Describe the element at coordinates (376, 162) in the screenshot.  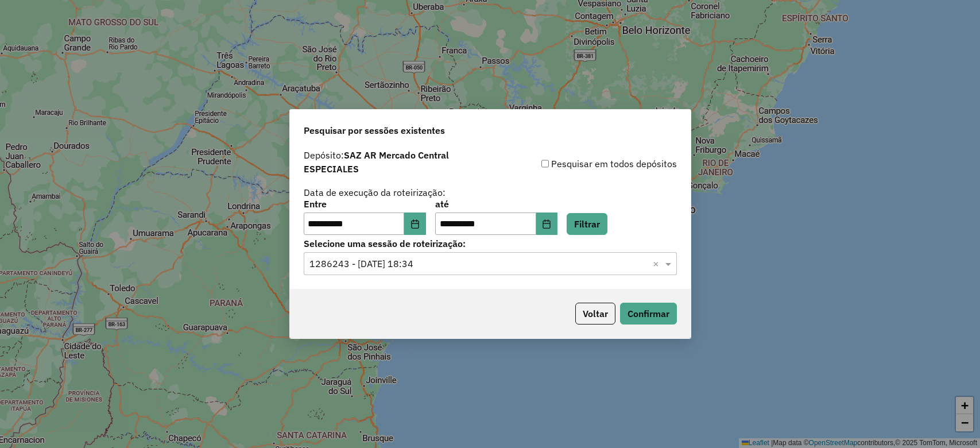
I see `strong: SAZ AR Mercado Central ESPECIALES` at that location.